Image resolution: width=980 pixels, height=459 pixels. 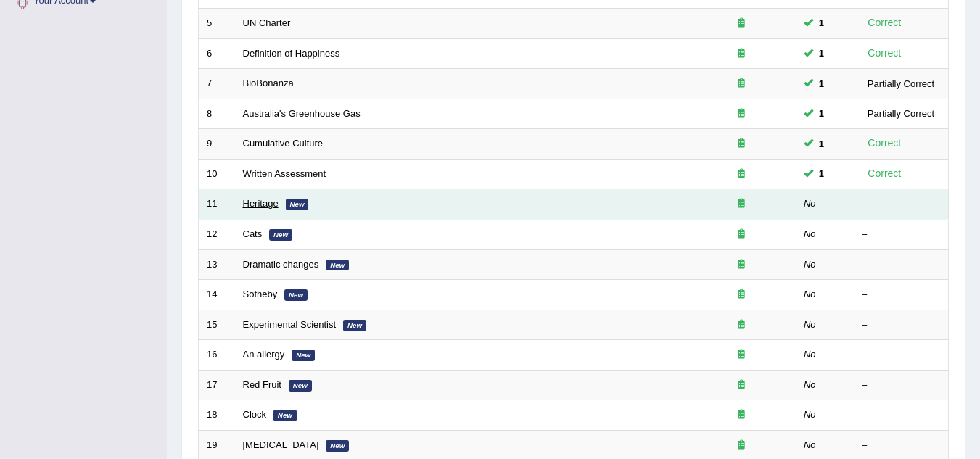 What do you see at coordinates (217, 24) in the screenshot?
I see `td: 5` at bounding box center [217, 24].